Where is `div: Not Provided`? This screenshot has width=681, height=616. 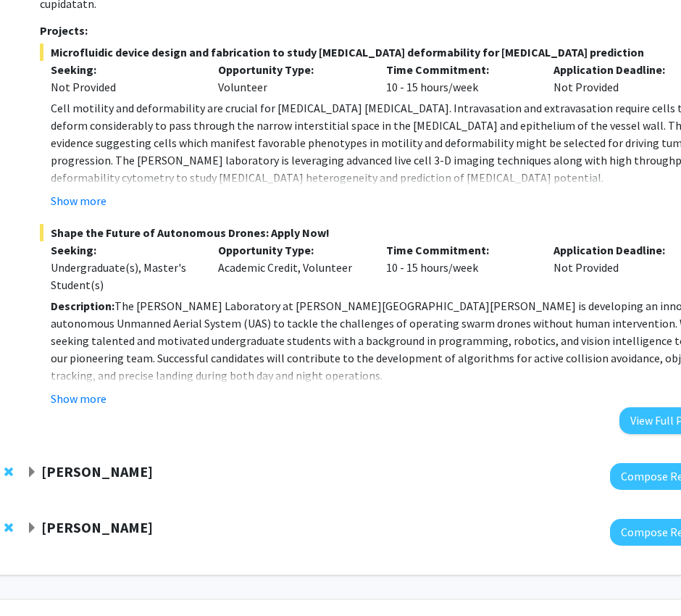
div: Not Provided is located at coordinates (124, 87).